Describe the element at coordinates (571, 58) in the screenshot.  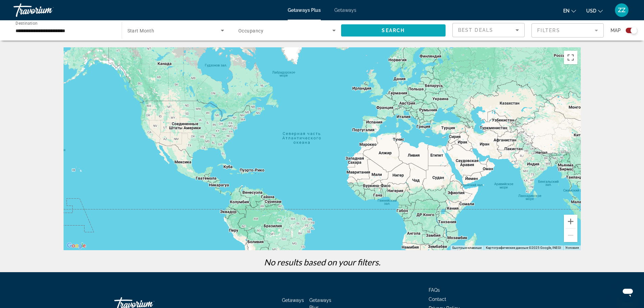
I see `button: Включить полноэкранный режим` at that location.